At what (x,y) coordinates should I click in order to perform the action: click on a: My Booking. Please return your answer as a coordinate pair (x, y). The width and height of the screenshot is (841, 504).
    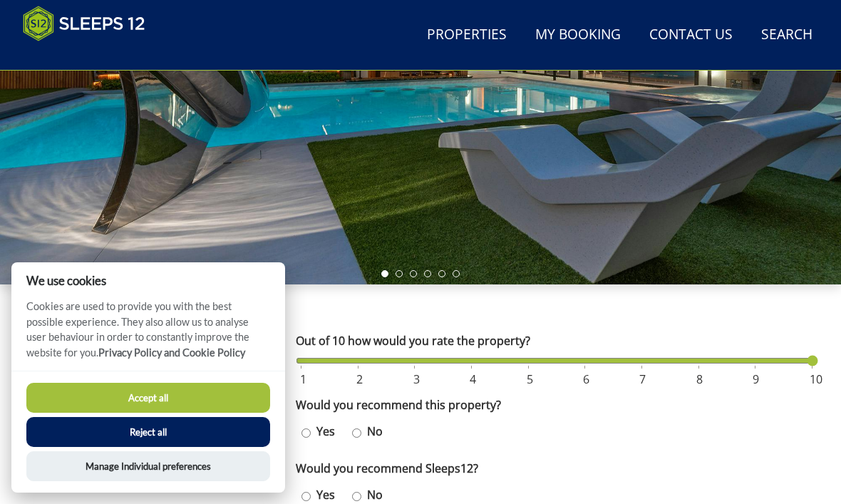
    Looking at the image, I should click on (578, 35).